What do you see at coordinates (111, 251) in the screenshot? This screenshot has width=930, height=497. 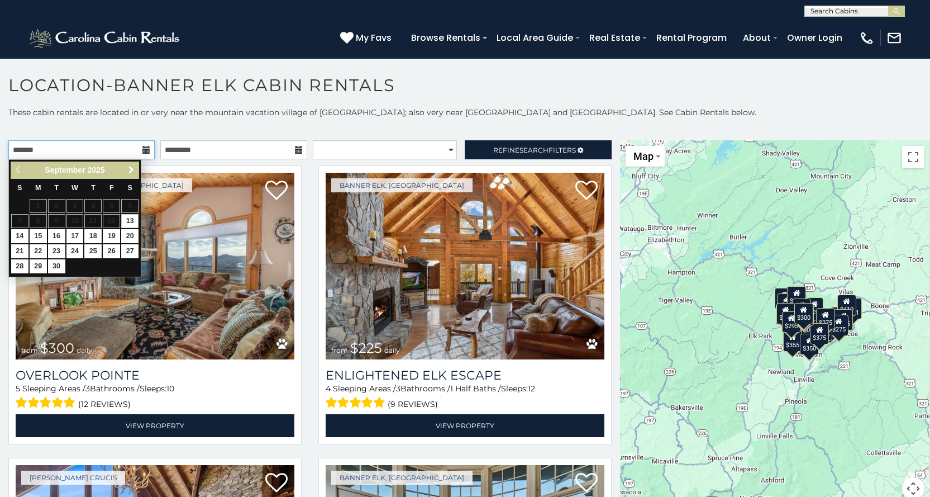 I see `a: 26` at bounding box center [111, 251].